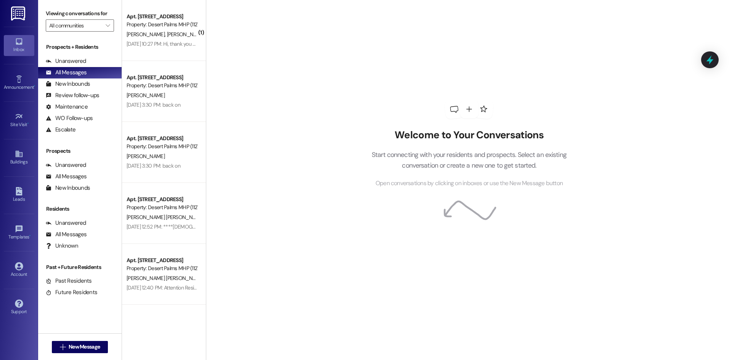 The image size is (732, 360). I want to click on a: Inbox, so click(19, 45).